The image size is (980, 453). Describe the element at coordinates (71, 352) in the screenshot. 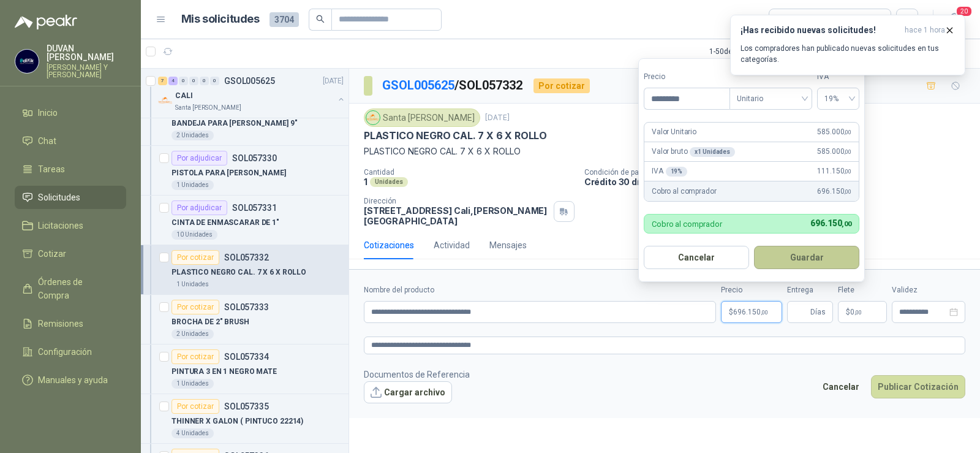

I see `a: Configuración` at that location.